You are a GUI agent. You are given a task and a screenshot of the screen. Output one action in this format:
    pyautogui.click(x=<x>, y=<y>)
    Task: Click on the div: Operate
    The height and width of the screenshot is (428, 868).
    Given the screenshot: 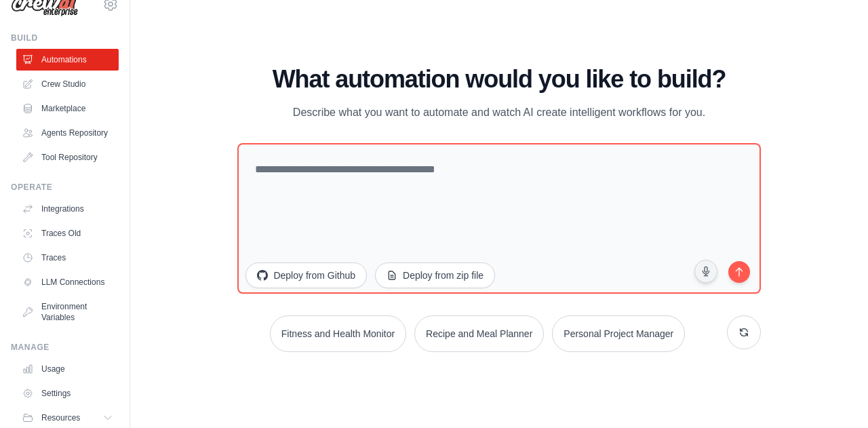 What is the action you would take?
    pyautogui.click(x=65, y=187)
    